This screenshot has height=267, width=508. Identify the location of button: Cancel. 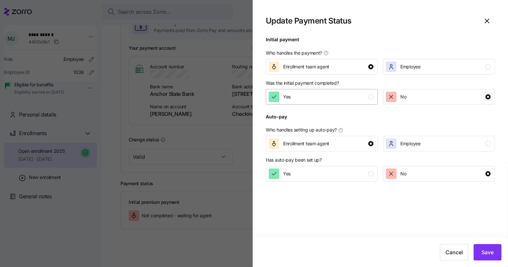
(454, 252).